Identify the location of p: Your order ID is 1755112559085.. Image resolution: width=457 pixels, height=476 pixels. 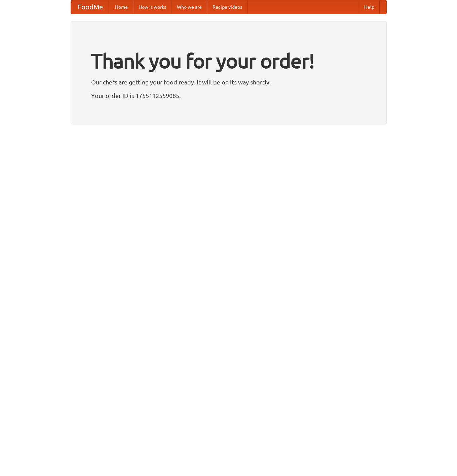
(229, 96).